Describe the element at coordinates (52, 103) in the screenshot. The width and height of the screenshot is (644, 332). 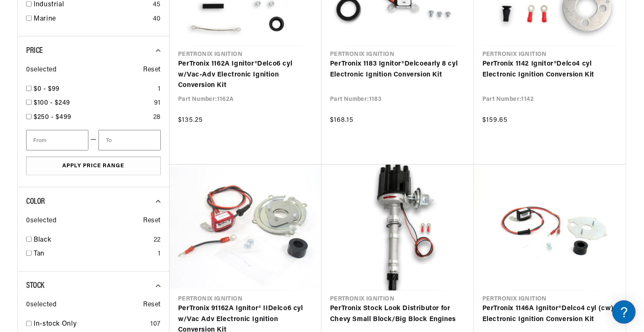
I see `span: $100 - $249` at that location.